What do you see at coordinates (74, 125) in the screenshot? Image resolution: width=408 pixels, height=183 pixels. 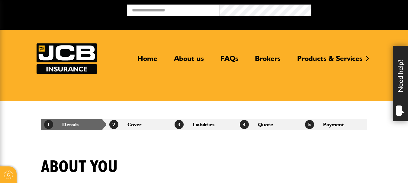 I see `li: Details` at bounding box center [74, 125].